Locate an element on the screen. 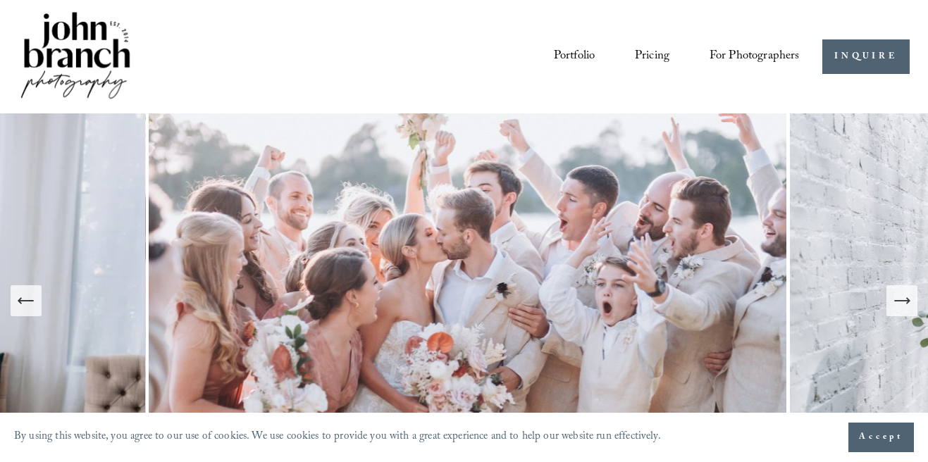  button: Previous Slide is located at coordinates (26, 301).